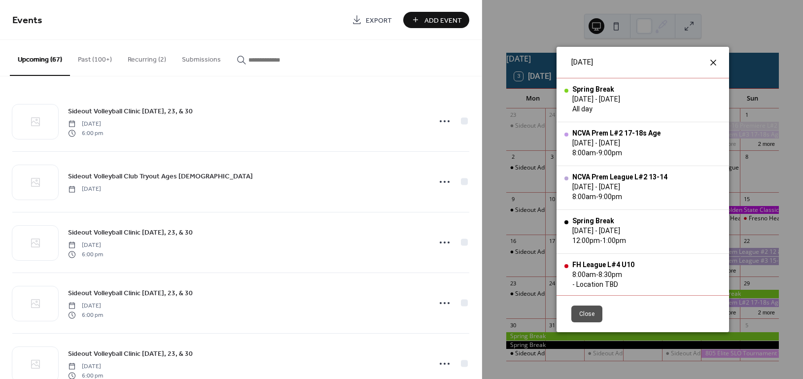  I want to click on button: Submissions, so click(201, 57).